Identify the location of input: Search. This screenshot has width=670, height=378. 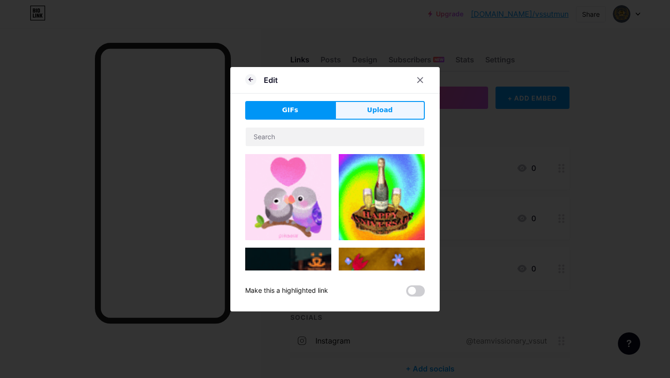
(335, 137).